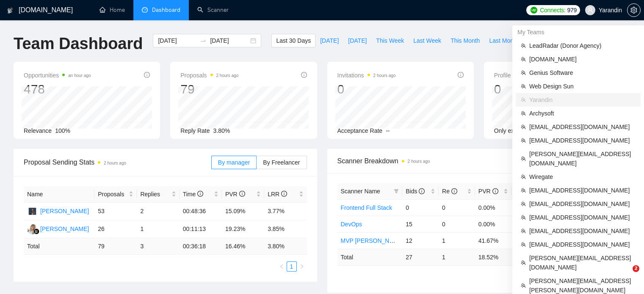  I want to click on a: DevOps, so click(352, 224).